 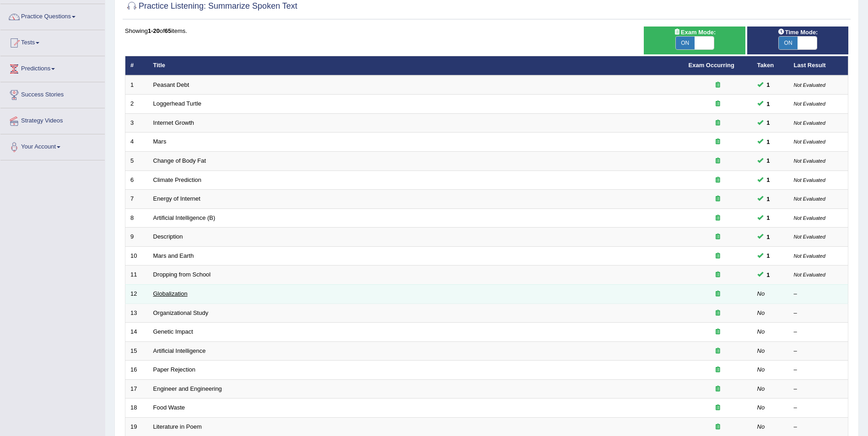 I want to click on td: 9, so click(x=137, y=238).